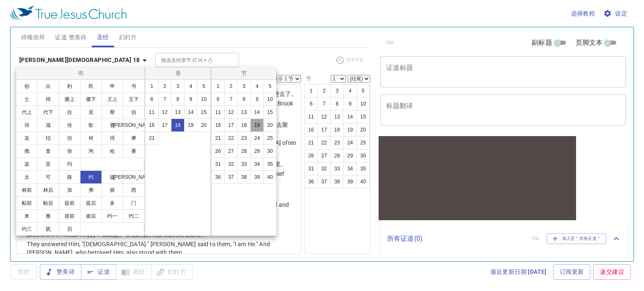  I want to click on button: 腓, so click(112, 190).